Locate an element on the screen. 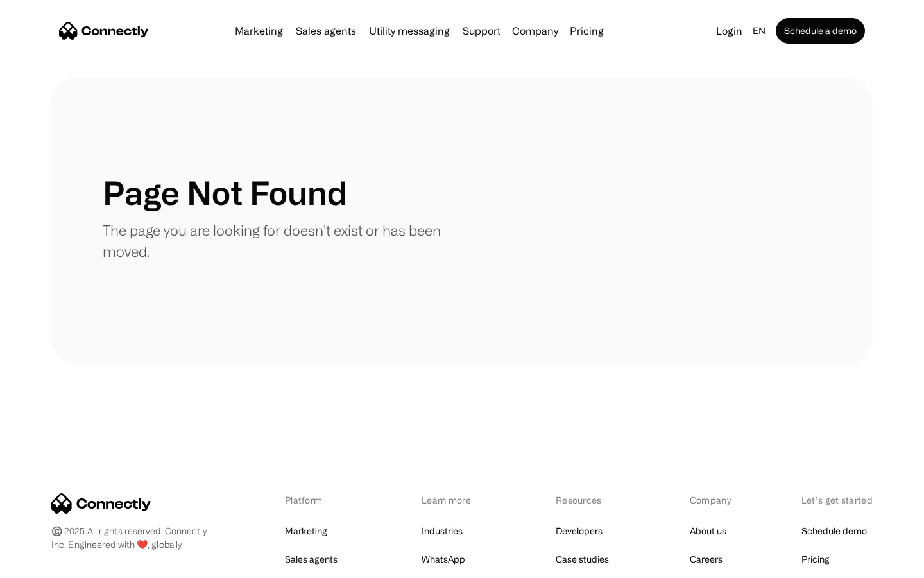  h1: Page Not Found is located at coordinates (225, 193).